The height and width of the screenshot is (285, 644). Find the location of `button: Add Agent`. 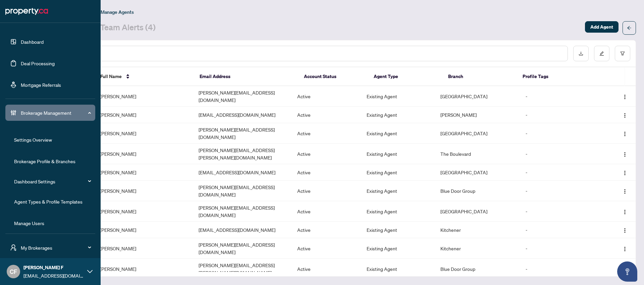

button: Add Agent is located at coordinates (602, 27).